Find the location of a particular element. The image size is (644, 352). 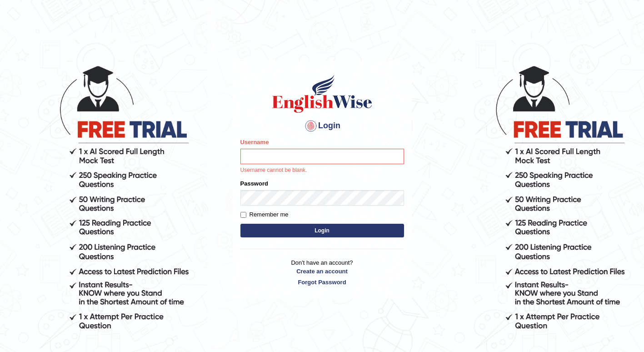

a: Forgot Password is located at coordinates (322, 282).